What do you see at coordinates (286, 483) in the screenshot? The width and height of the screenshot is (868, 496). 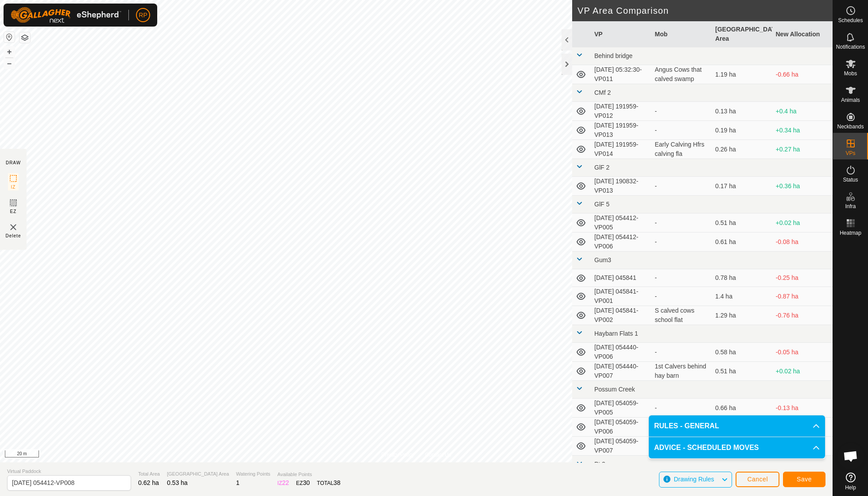 I see `span: 22` at bounding box center [286, 483].